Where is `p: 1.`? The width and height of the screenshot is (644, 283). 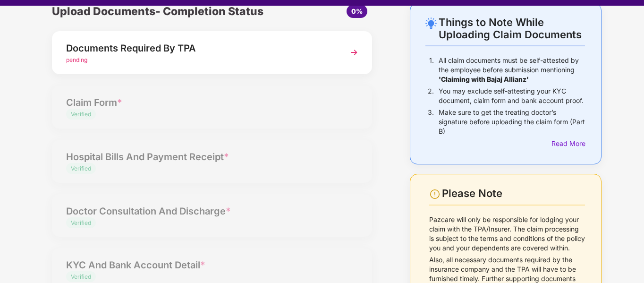
p: 1. is located at coordinates (431, 70).